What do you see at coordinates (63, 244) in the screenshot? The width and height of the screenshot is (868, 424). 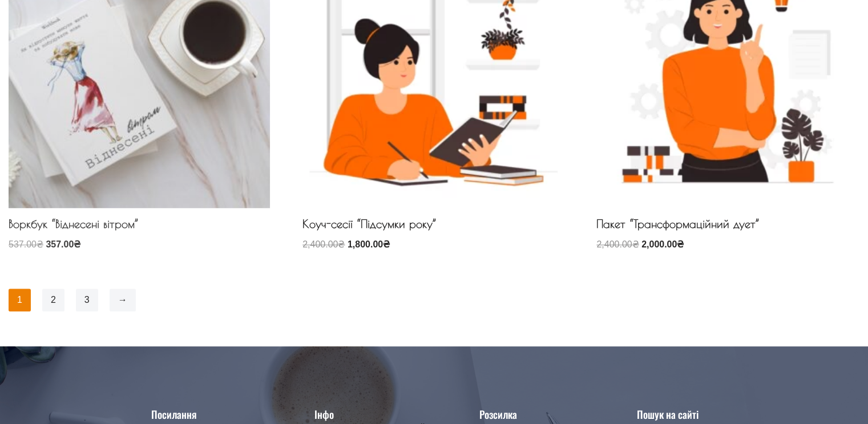 I see `bdi: 357.00` at bounding box center [63, 244].